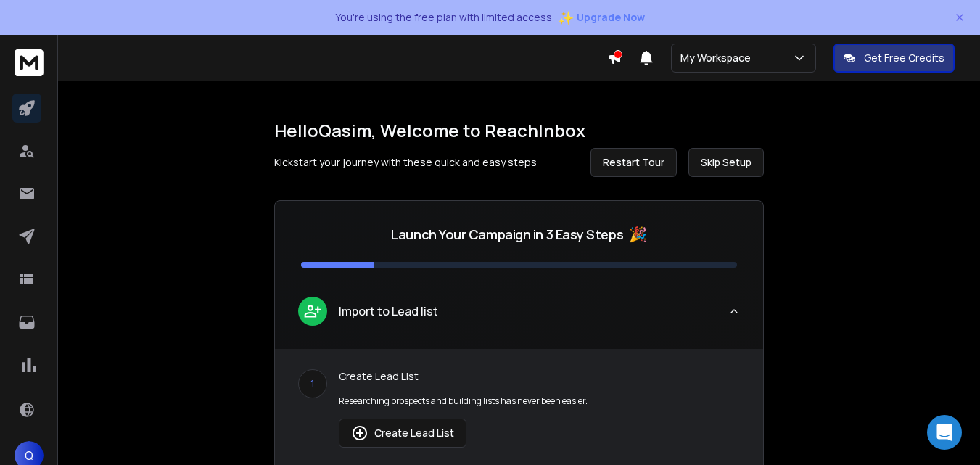 The width and height of the screenshot is (980, 465). What do you see at coordinates (539, 401) in the screenshot?
I see `p: Researching prospects and building lists has never been easier.` at bounding box center [539, 401].